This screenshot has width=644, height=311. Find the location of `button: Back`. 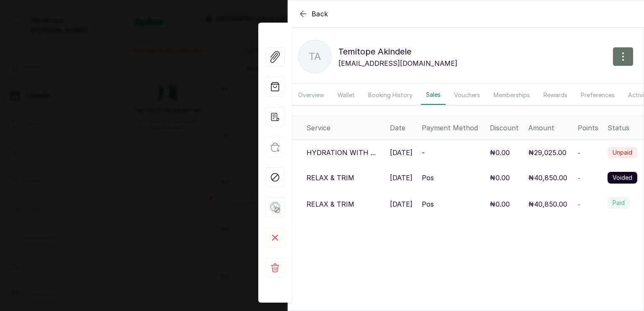

button: Back is located at coordinates (313, 14).